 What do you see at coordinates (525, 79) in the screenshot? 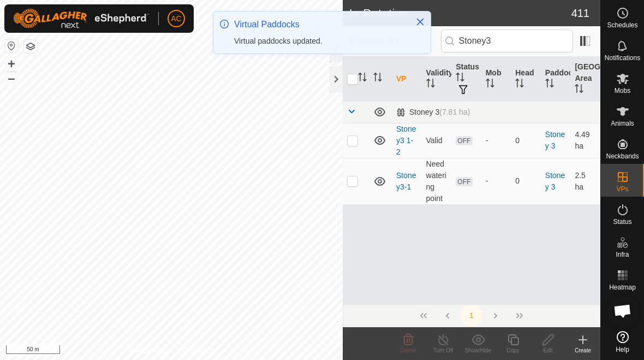
I see `th: Head` at bounding box center [525, 79].